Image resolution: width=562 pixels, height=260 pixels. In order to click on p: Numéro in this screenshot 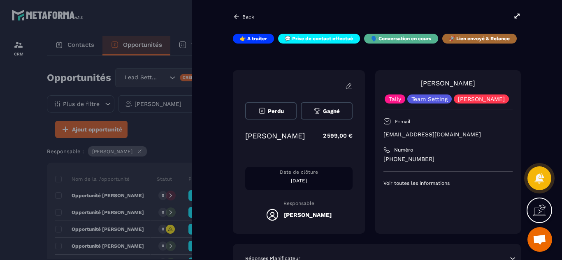, I will do `click(403, 150)`.